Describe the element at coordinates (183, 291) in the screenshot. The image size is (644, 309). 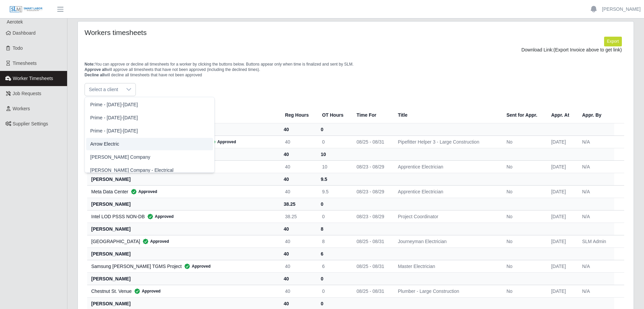
I see `div: Chestnut St. Venue` at that location.